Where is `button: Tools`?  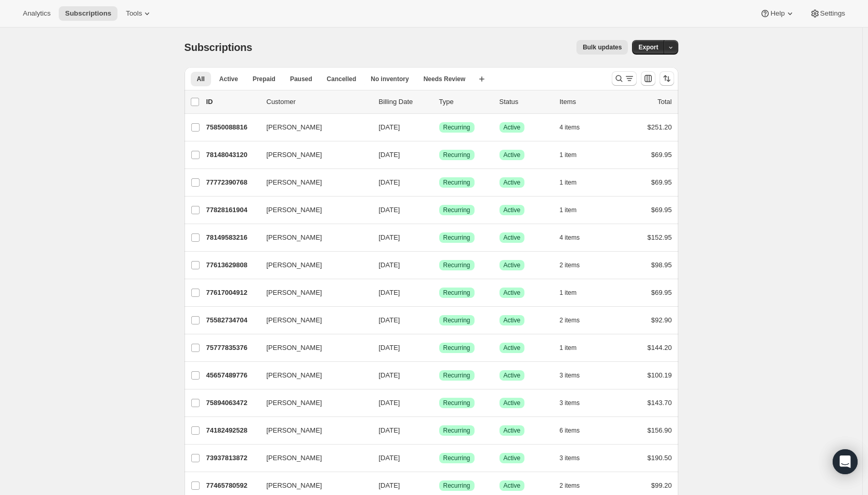
button: Tools is located at coordinates (139, 14).